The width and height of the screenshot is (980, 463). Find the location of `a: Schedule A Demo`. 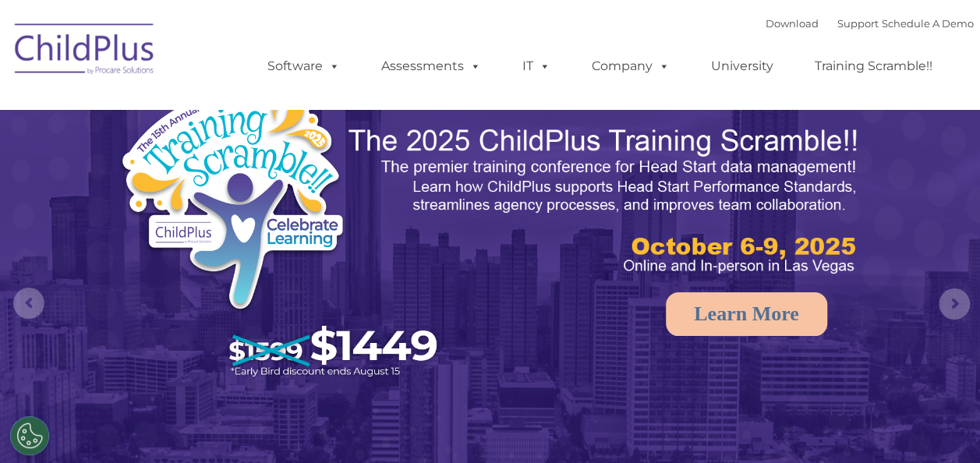

a: Schedule A Demo is located at coordinates (929, 23).